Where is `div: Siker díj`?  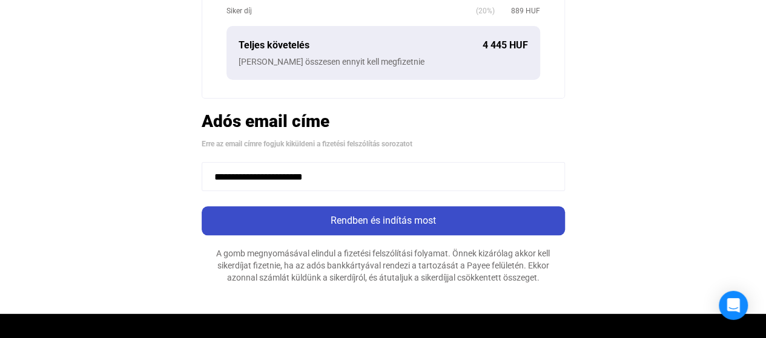
div: Siker díj is located at coordinates (351, 11).